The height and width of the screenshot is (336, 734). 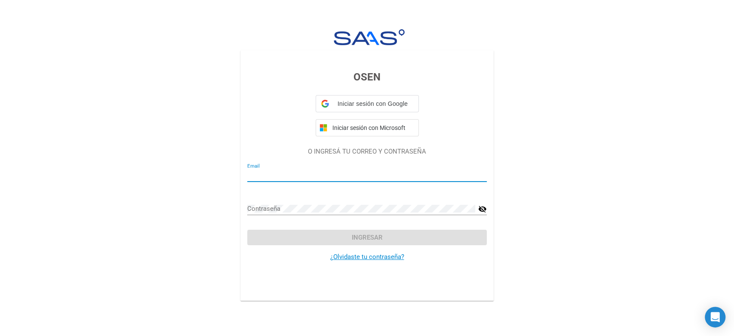 I want to click on mat-icon: visibility_off, so click(x=482, y=209).